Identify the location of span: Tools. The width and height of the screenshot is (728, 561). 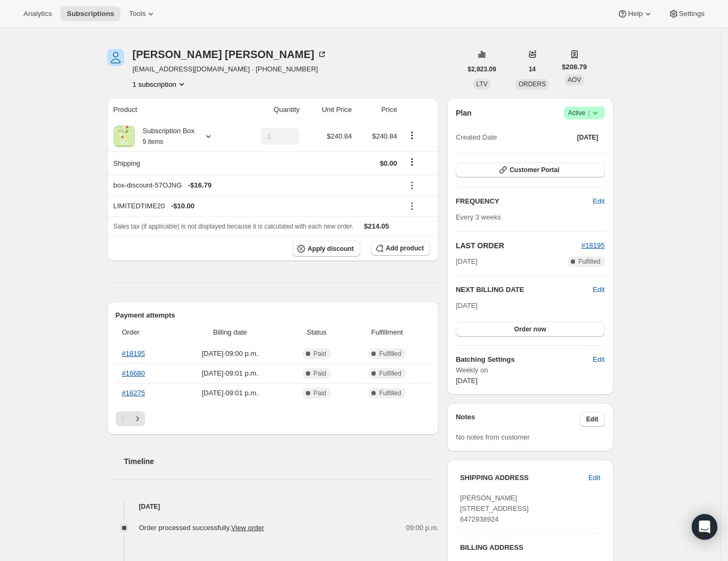
(137, 14).